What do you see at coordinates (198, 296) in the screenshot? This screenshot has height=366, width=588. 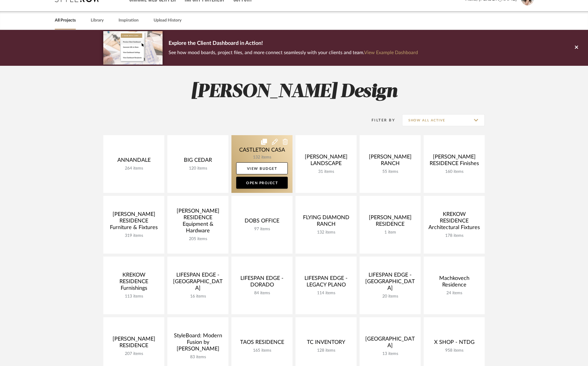 I see `div: 16 items` at bounding box center [198, 296].